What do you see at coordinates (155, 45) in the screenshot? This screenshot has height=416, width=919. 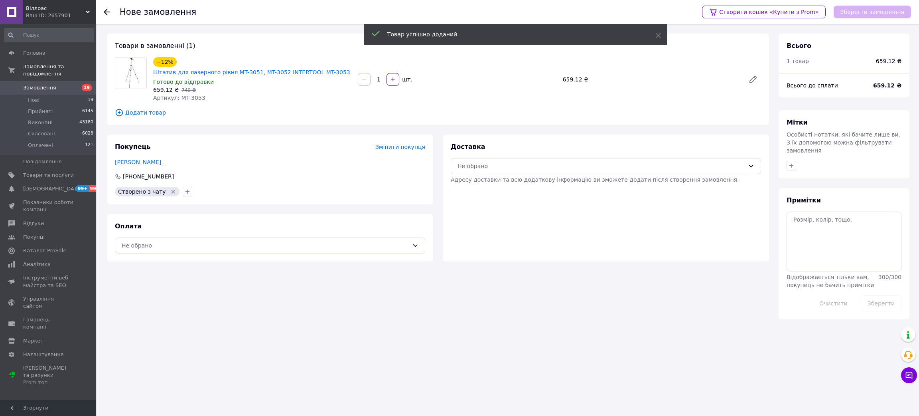 I see `span: Товари в замовленні (1)` at bounding box center [155, 45].